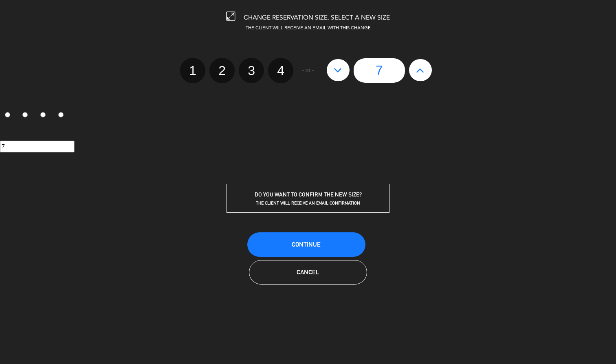 Image resolution: width=616 pixels, height=364 pixels. I want to click on label: 1, so click(192, 71).